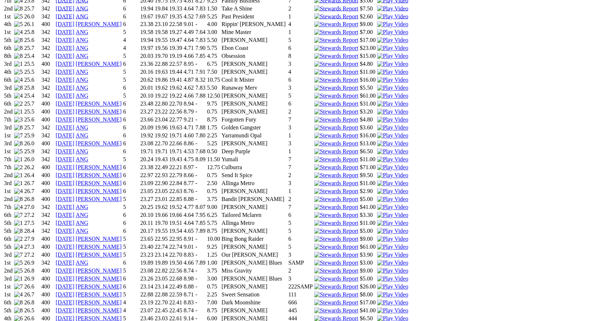  Describe the element at coordinates (214, 25) in the screenshot. I see `td: 4.00` at that location.